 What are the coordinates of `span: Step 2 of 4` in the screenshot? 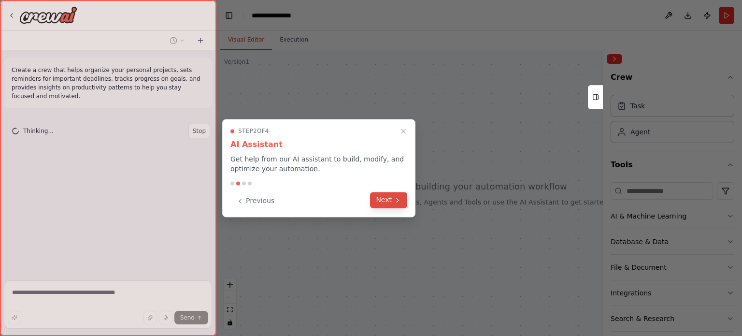 It's located at (254, 131).